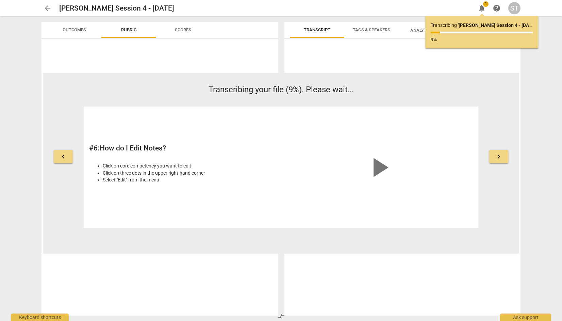  What do you see at coordinates (190, 173) in the screenshot?
I see `li: Click on three dots in the upper right-hand corner` at bounding box center [190, 173].